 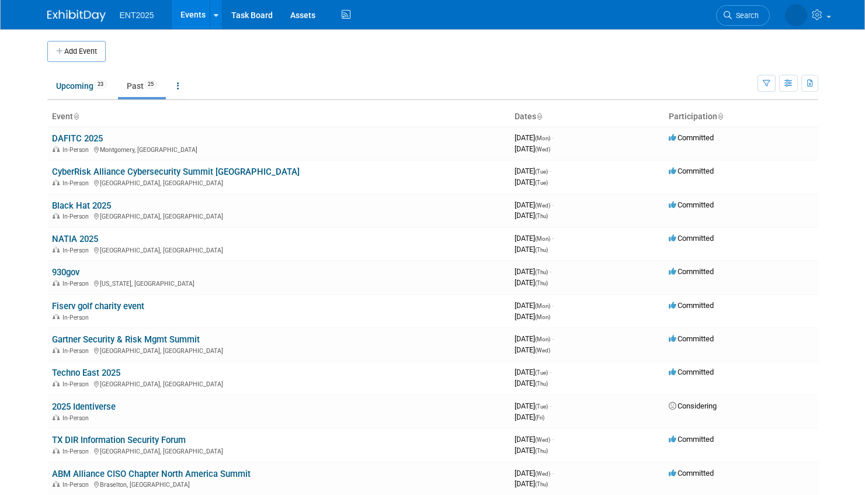 What do you see at coordinates (75, 239) in the screenshot?
I see `a: NATIA 2025` at bounding box center [75, 239].